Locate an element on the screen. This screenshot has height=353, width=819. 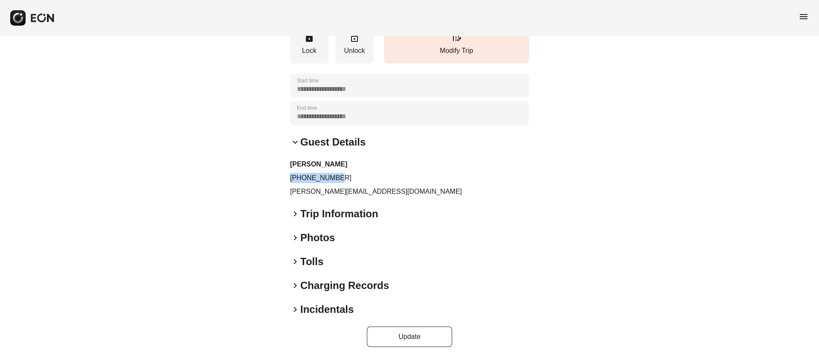
h2: Trip Information is located at coordinates (339, 214).